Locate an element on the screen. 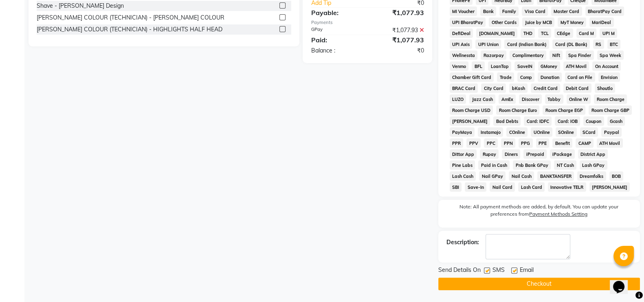 The image size is (644, 302). span: Bank is located at coordinates (488, 11).